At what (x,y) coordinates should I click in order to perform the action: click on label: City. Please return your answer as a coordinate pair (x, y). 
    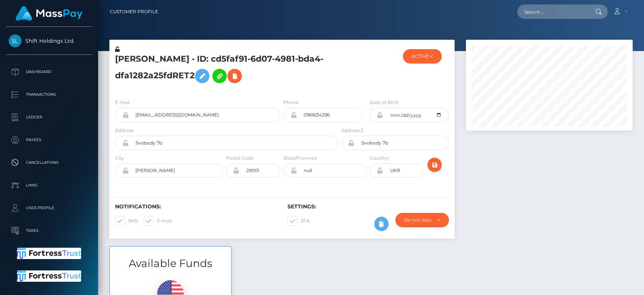
    Looking at the image, I should click on (120, 158).